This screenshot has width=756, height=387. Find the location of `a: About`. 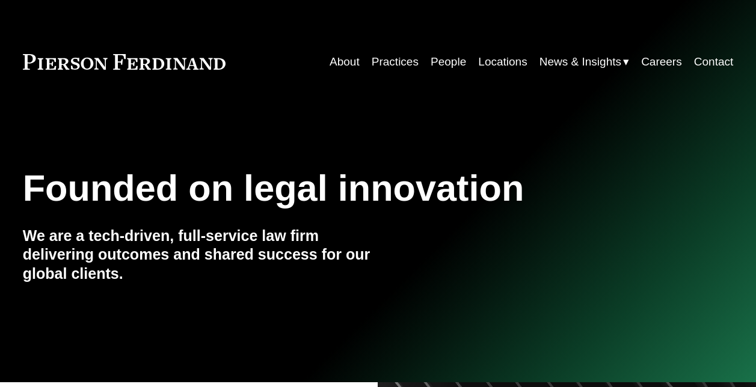

a: About is located at coordinates (344, 62).